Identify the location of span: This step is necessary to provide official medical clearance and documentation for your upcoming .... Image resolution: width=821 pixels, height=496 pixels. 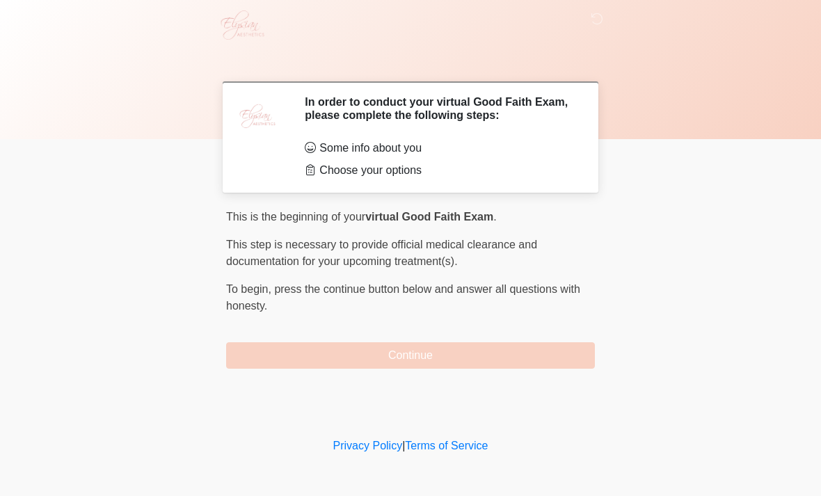
(381, 253).